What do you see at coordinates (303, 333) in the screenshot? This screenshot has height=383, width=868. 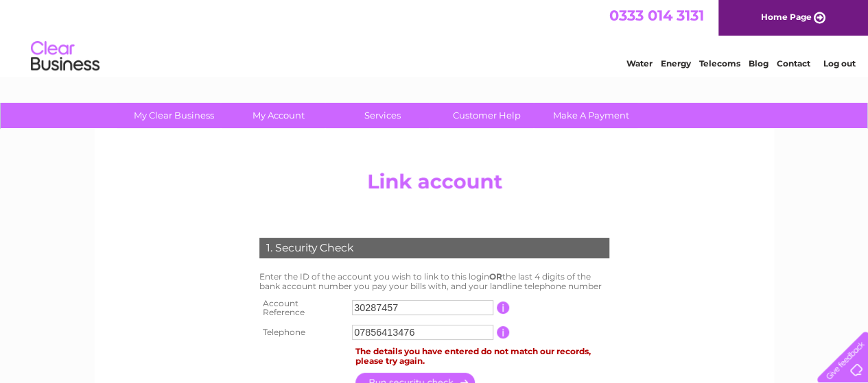 I see `th: Telephone` at bounding box center [303, 333].